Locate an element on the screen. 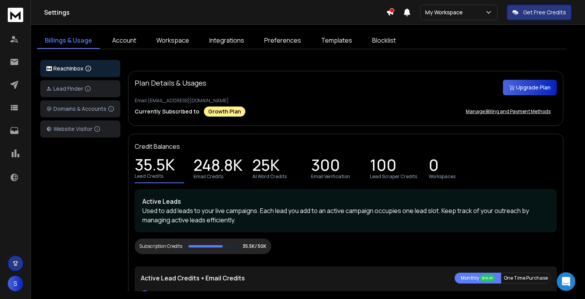  button: One Time Purchase is located at coordinates (526, 278).